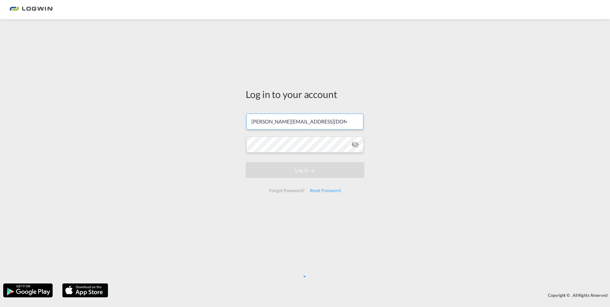 This screenshot has height=307, width=610. What do you see at coordinates (360, 295) in the screenshot?
I see `div: Copyright © . All Rights Reserved` at bounding box center [360, 295].